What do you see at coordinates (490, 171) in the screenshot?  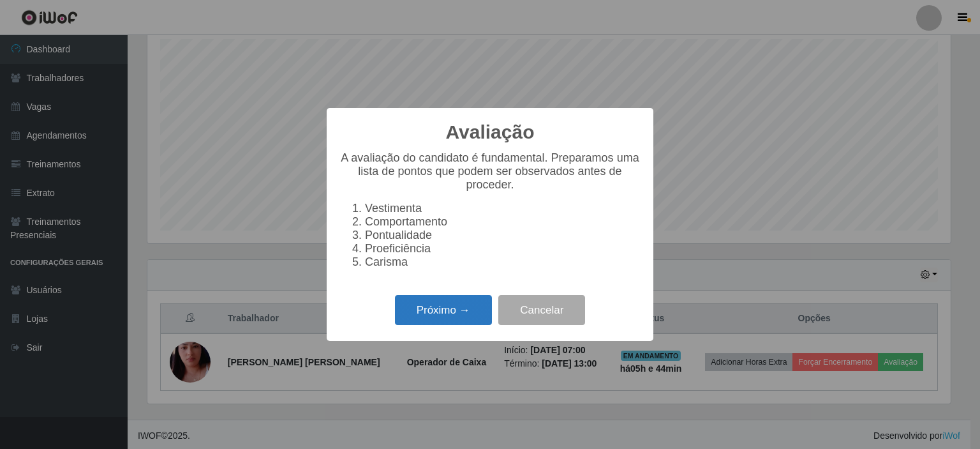 I see `p: A avaliação do candidato é fundamental. Preparamos uma lista de pontos que podem ser observados a...` at bounding box center [490, 171].